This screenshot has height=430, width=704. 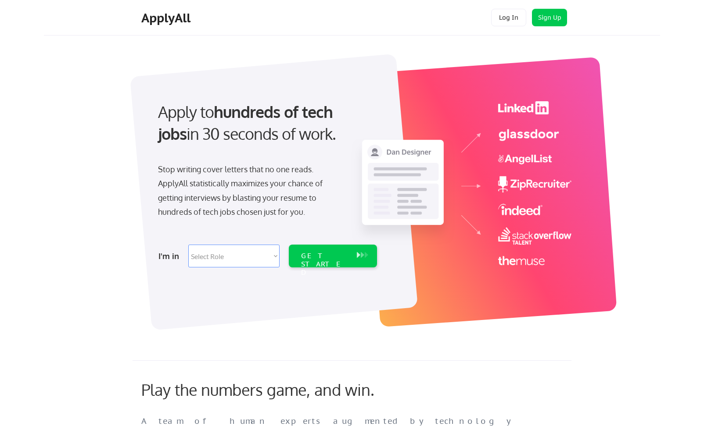 I want to click on div: I'm in, so click(x=171, y=256).